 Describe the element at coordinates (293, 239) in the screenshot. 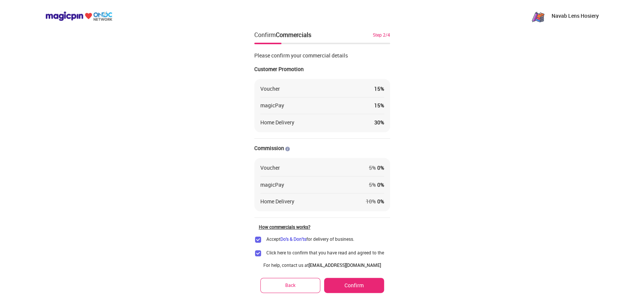

I see `a: Do's & Don'ts` at that location.